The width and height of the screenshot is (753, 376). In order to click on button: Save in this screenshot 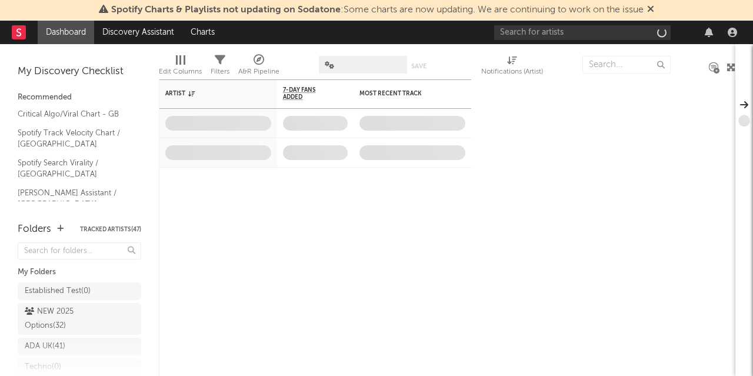, I will do `click(419, 66)`.